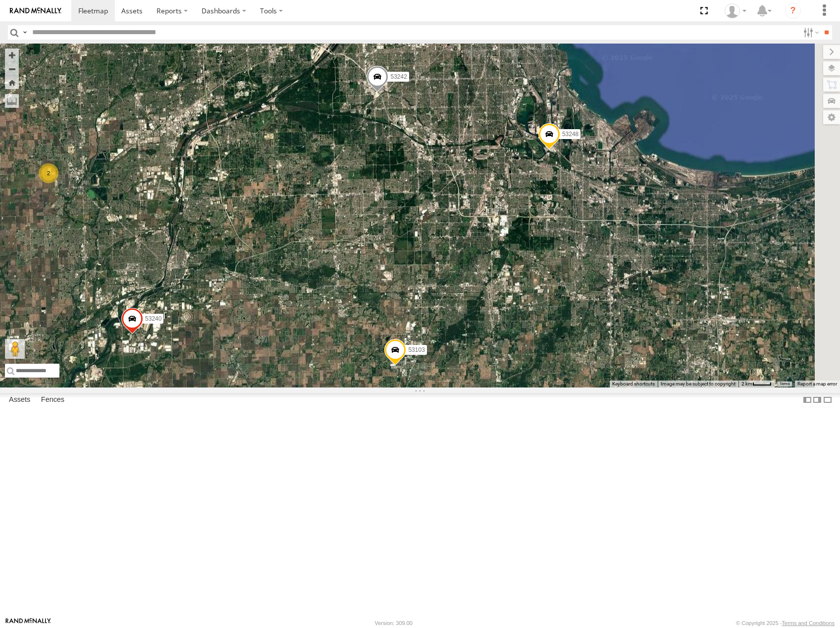 The image size is (840, 628). Describe the element at coordinates (12, 69) in the screenshot. I see `button: Zoom out` at that location.